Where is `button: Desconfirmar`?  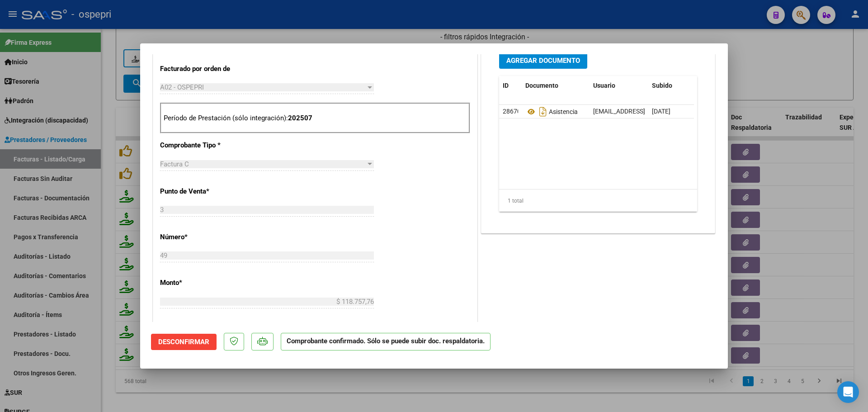 button: Desconfirmar is located at coordinates (184, 342).